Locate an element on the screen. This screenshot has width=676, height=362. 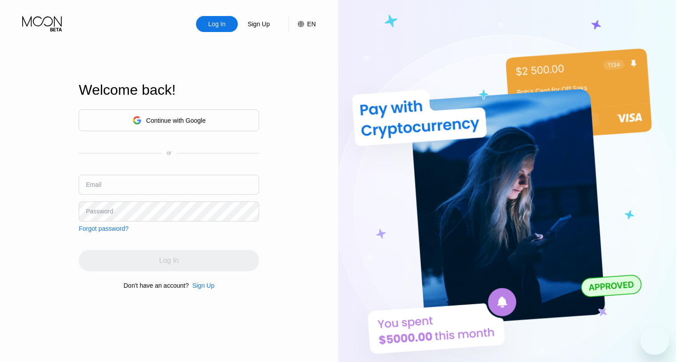
div: Welcome back! is located at coordinates (169, 90).